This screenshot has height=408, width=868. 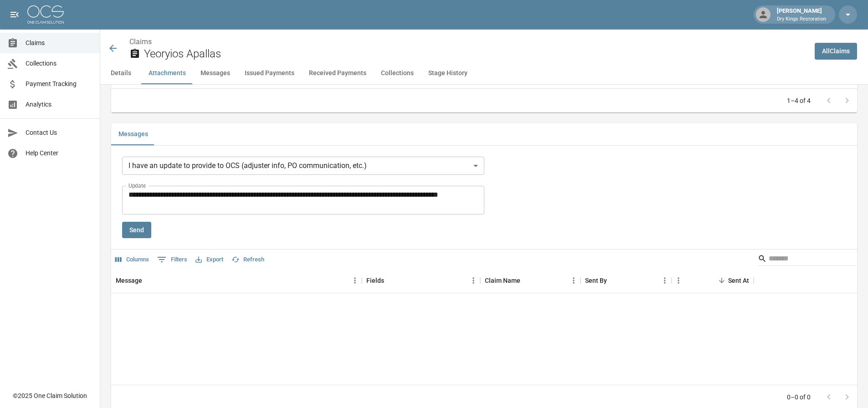 What do you see at coordinates (46, 15) in the screenshot?
I see `img: ocs-logo-white-transparent.png` at bounding box center [46, 15].